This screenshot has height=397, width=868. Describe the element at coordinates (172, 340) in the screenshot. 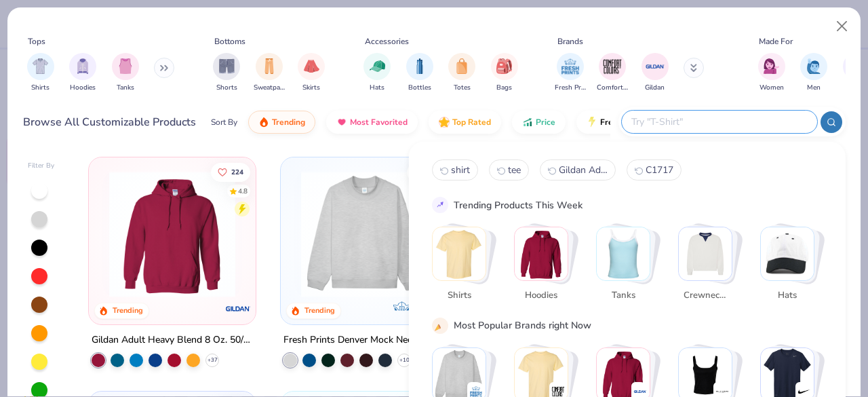

I see `div: Gildan Adult Heavy Blend 8 Oz. 50/50 Hooded Sweatshirt` at that location.